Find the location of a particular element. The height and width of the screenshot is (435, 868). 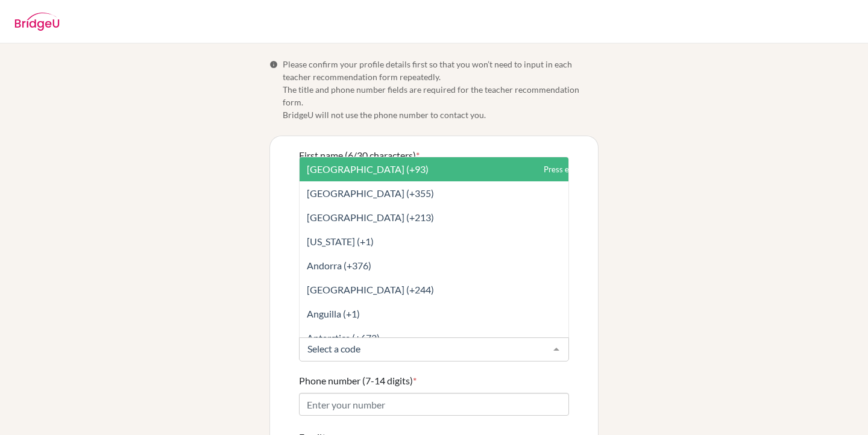

label: Phone number (7-14 digits) is located at coordinates (357, 381).